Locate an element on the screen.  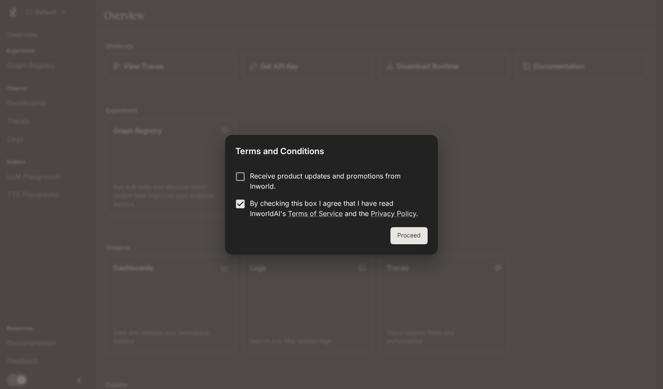
a: Terms of Service is located at coordinates (315, 214).